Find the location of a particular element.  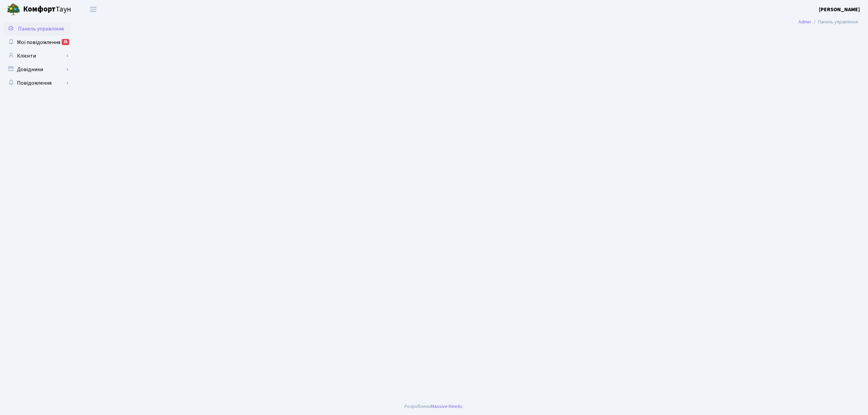

a: Панель управління is located at coordinates (37, 29).